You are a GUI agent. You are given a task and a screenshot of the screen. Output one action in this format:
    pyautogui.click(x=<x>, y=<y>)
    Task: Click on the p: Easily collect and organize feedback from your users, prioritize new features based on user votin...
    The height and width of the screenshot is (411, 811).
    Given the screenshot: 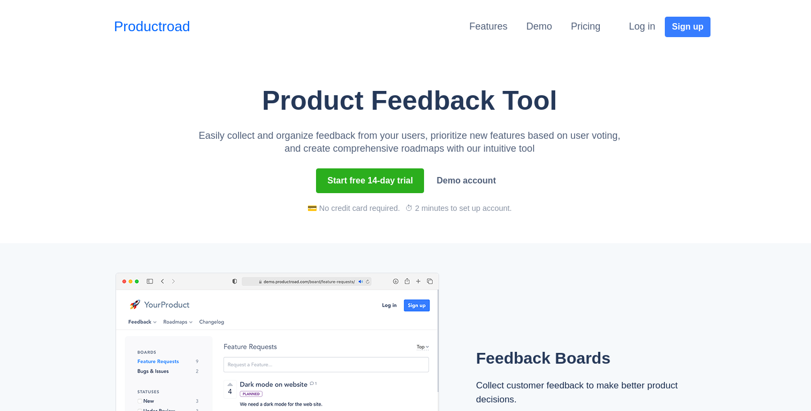 What is the action you would take?
    pyautogui.click(x=409, y=142)
    